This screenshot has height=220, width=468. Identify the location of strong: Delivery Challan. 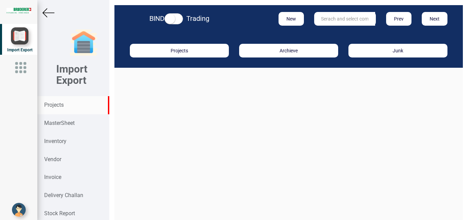
(64, 195).